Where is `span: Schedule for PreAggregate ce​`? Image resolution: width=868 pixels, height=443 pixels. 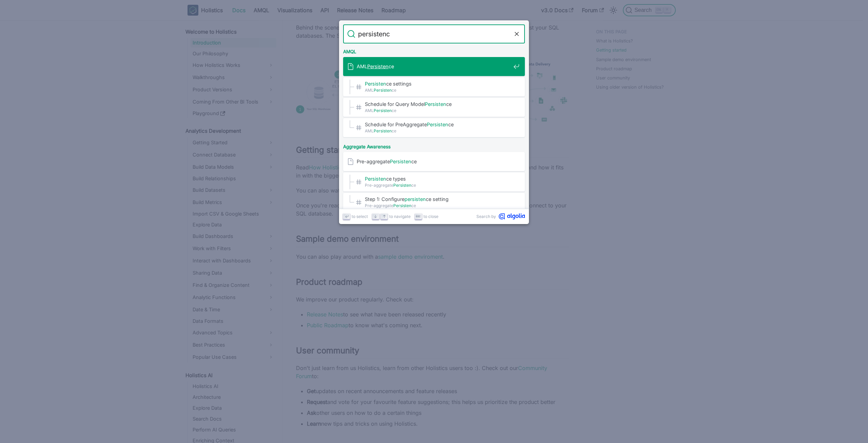 span: Schedule for PreAggregate ce​ is located at coordinates (438, 124).